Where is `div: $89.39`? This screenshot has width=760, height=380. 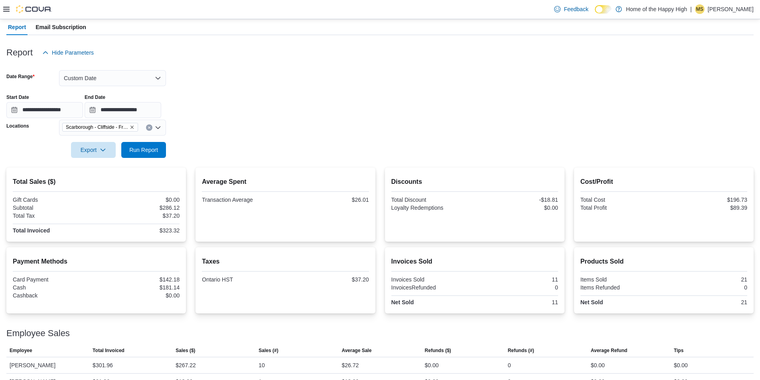
div: $89.39 is located at coordinates (706, 208).